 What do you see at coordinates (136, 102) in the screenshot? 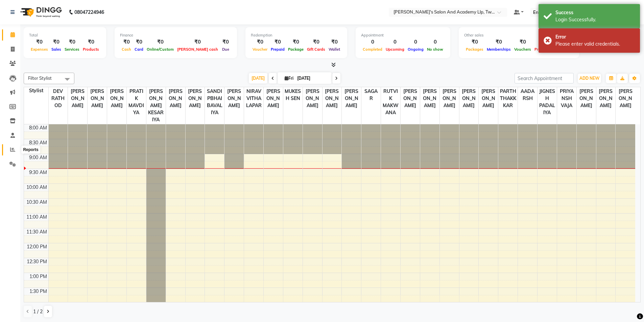
I see `span: PRATIK MAVDIYA` at bounding box center [136, 102].